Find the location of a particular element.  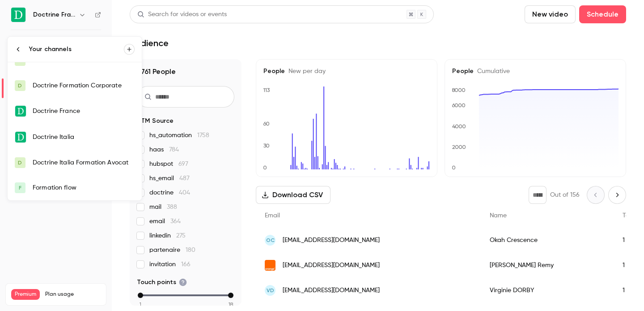

div: Doctrine Italia is located at coordinates (84, 137).